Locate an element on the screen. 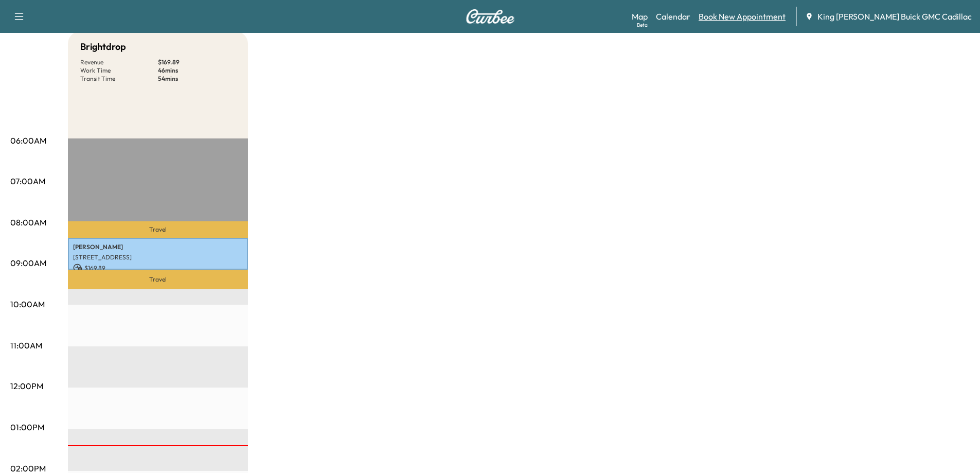 The image size is (980, 473). p: Revenue is located at coordinates (119, 62).